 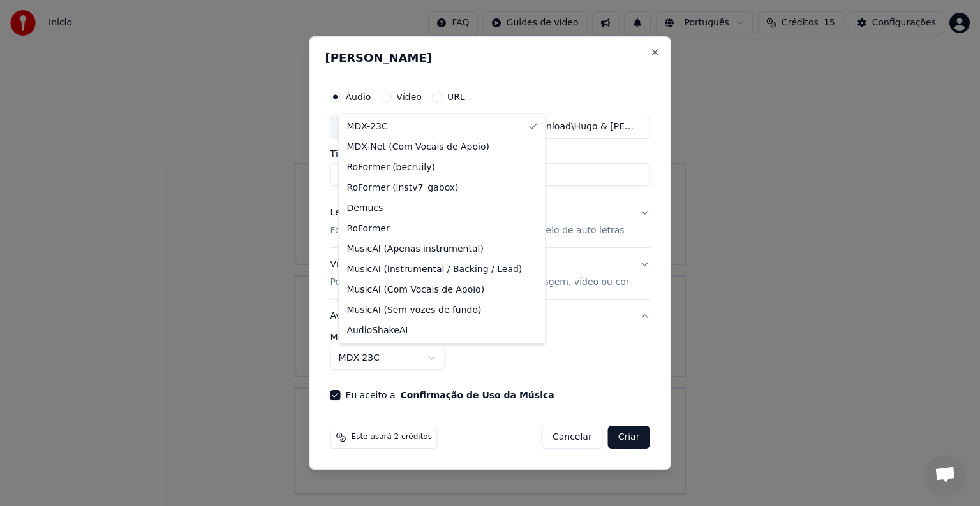 What do you see at coordinates (415, 249) in the screenshot?
I see `span: MusicAI (Apenas instrumental)` at bounding box center [415, 249].